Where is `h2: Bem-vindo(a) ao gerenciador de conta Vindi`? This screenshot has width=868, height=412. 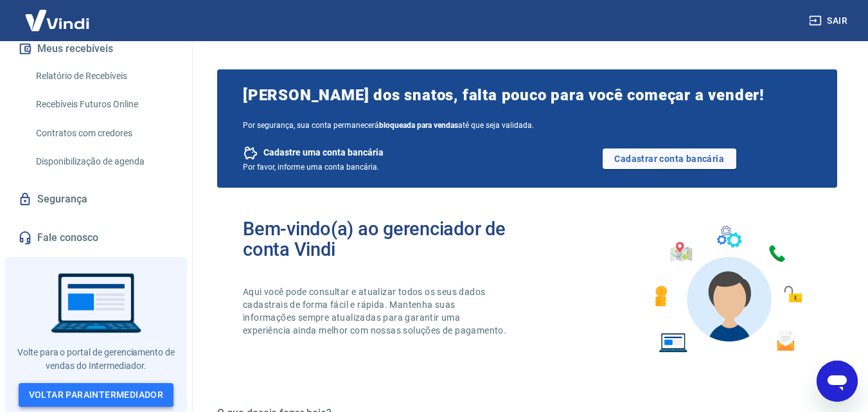 h2: Bem-vindo(a) ao gerenciador de conta Vindi is located at coordinates (385, 239).